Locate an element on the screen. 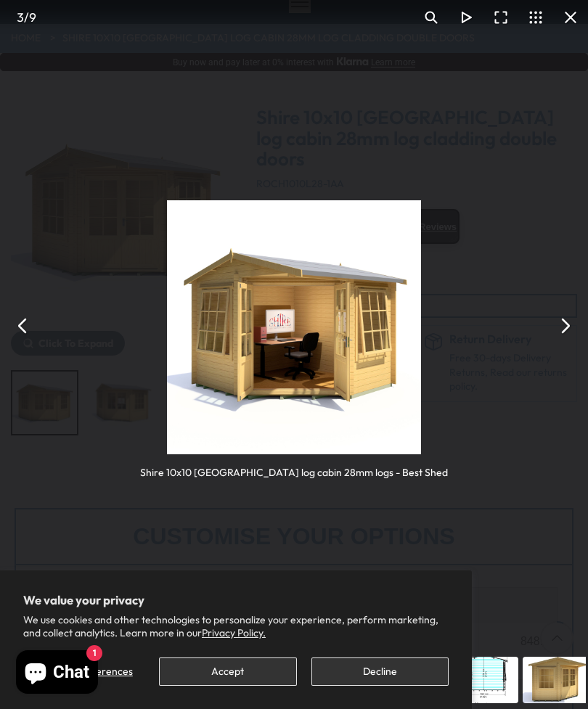 The height and width of the screenshot is (709, 588). p: We use cookies and other technologies to personalize your experience, perform marketing, and coll... is located at coordinates (236, 626).